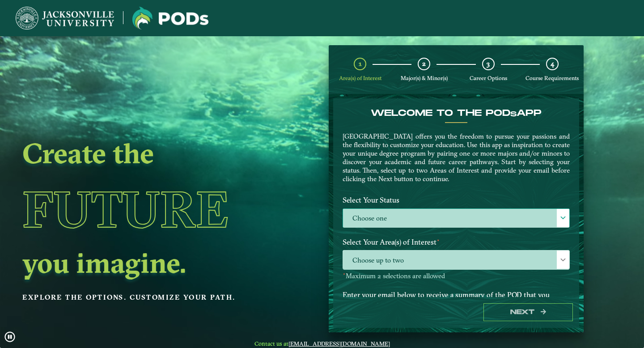 Image resolution: width=644 pixels, height=348 pixels. Describe the element at coordinates (456, 113) in the screenshot. I see `h4: Welcome to the POD app` at that location.